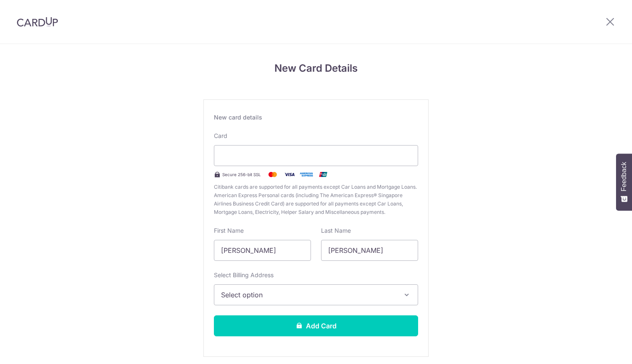 This screenshot has width=632, height=364. Describe the element at coordinates (289, 174) in the screenshot. I see `img: Visa` at that location.